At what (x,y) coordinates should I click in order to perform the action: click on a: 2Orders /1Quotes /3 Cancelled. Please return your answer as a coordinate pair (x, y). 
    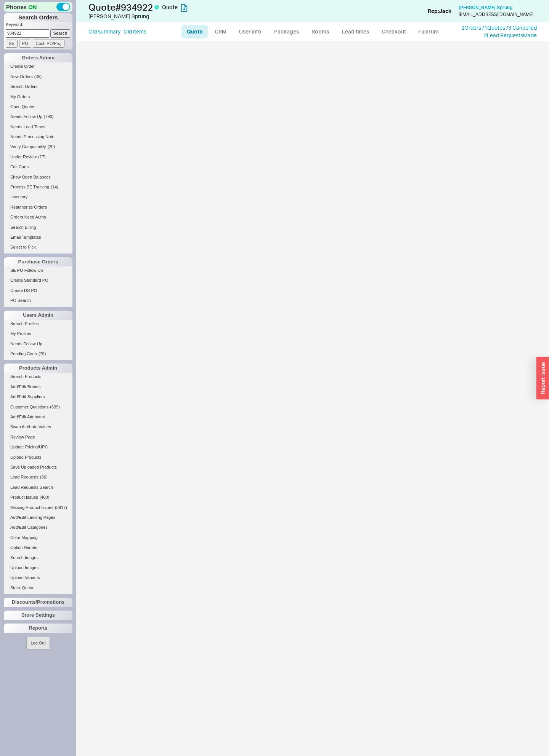
    Looking at the image, I should click on (499, 27).